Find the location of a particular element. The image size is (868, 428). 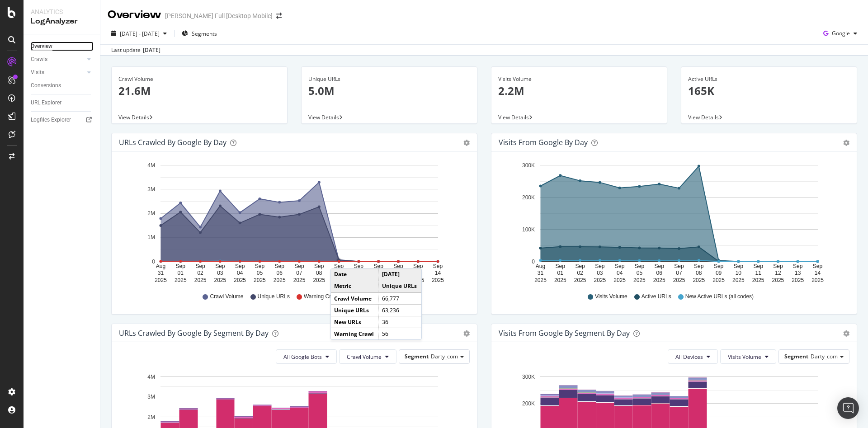

a: Logfiles Explorer is located at coordinates (62, 120).